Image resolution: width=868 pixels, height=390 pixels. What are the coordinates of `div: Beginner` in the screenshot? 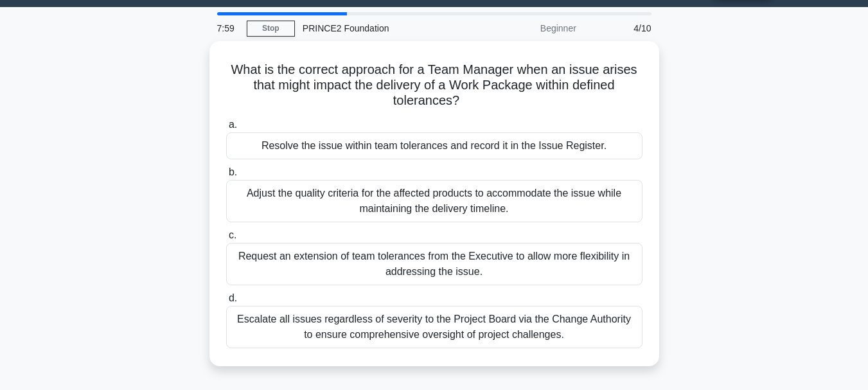 It's located at (527, 28).